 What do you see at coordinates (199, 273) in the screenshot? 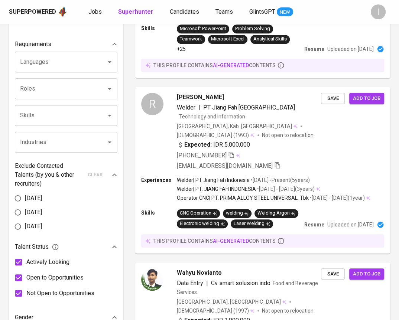
I see `span: Wahyu Novianto` at bounding box center [199, 273].